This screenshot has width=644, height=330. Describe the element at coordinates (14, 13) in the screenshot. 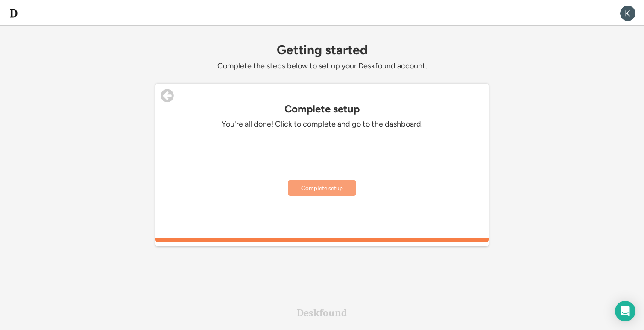

I see `img: d-whitebg.png` at that location.